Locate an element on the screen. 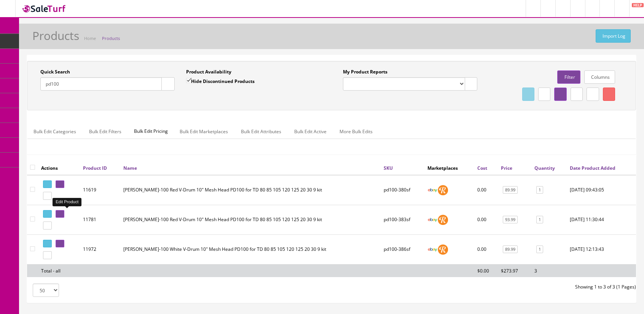  td: 11972 is located at coordinates (100, 249).